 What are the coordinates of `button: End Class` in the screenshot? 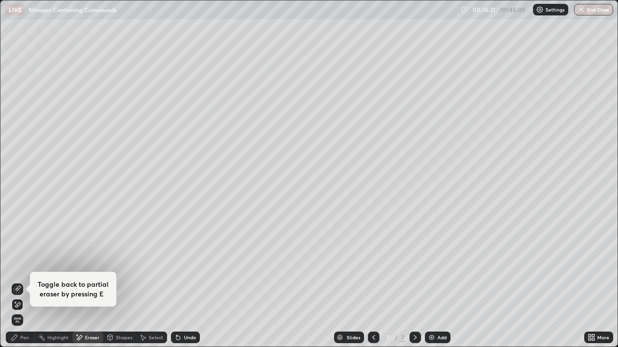 It's located at (593, 10).